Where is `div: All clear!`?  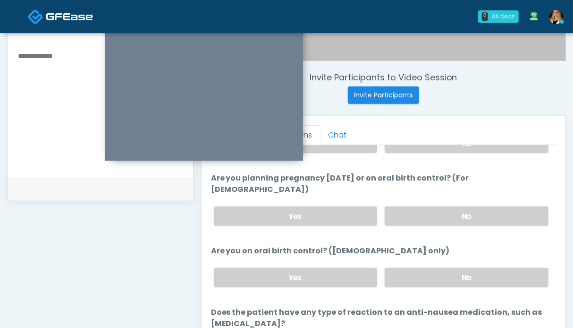
div: All clear! is located at coordinates (503, 17).